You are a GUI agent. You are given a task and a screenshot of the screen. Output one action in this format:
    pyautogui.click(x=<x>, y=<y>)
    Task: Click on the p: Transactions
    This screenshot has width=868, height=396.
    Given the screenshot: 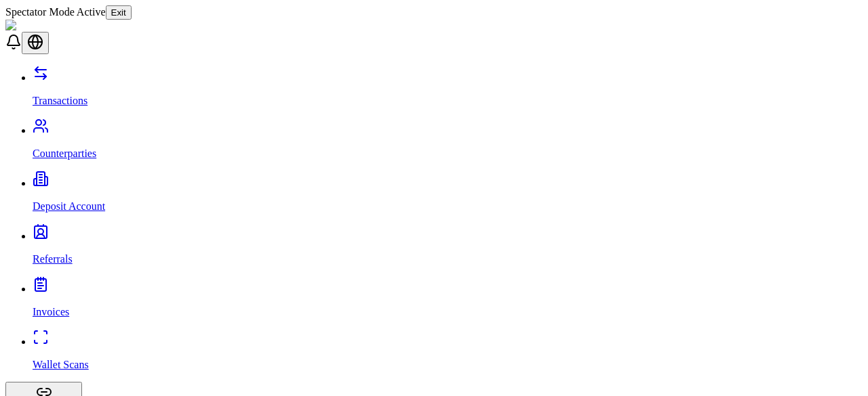 What is the action you would take?
    pyautogui.click(x=447, y=101)
    